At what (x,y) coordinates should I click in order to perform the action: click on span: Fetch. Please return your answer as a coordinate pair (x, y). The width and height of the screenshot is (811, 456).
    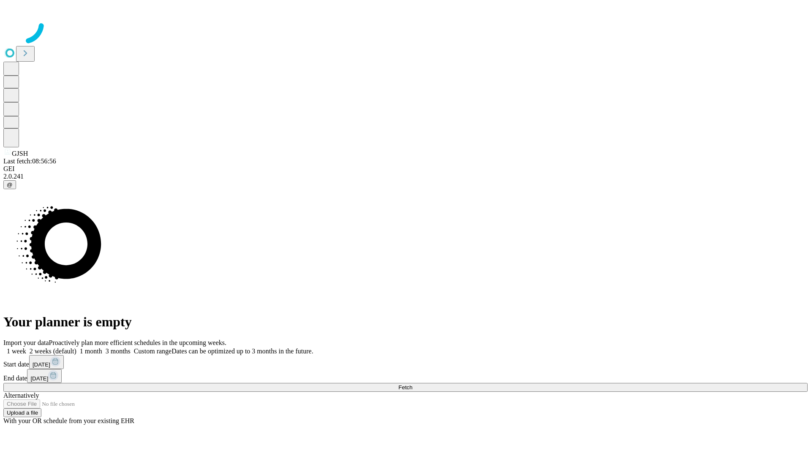
    Looking at the image, I should click on (405, 387).